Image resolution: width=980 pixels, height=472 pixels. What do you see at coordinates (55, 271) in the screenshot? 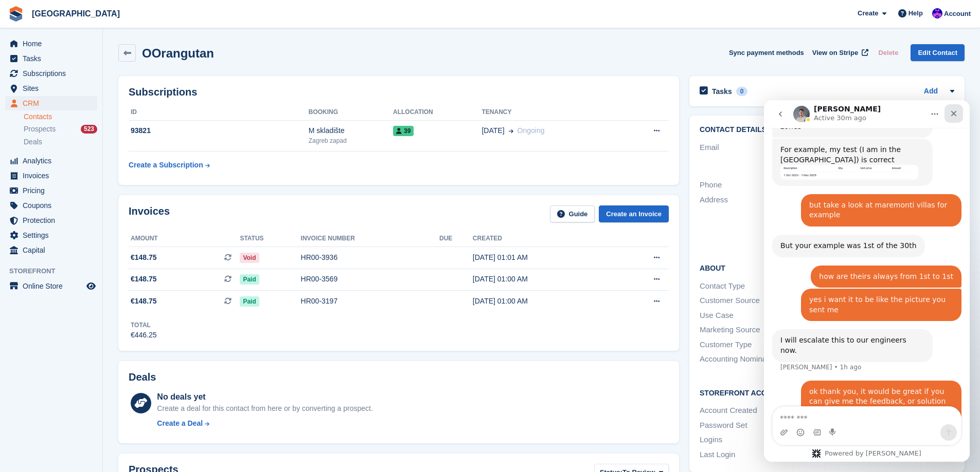
I see `span: Storefront` at bounding box center [55, 271].